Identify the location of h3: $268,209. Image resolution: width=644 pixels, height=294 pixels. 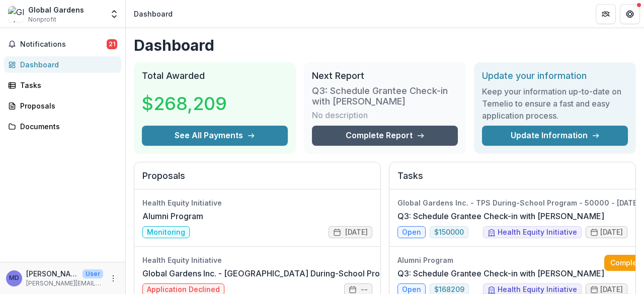
(184, 103).